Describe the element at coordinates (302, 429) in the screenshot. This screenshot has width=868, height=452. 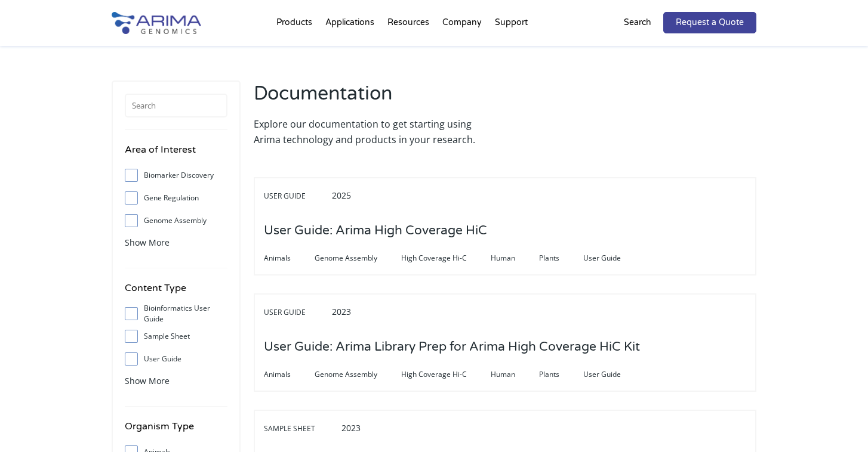
I see `span: Sample Sheet` at that location.